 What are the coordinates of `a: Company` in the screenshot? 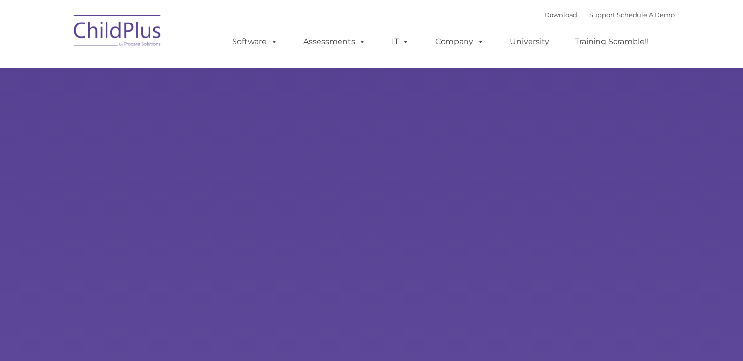 It's located at (460, 42).